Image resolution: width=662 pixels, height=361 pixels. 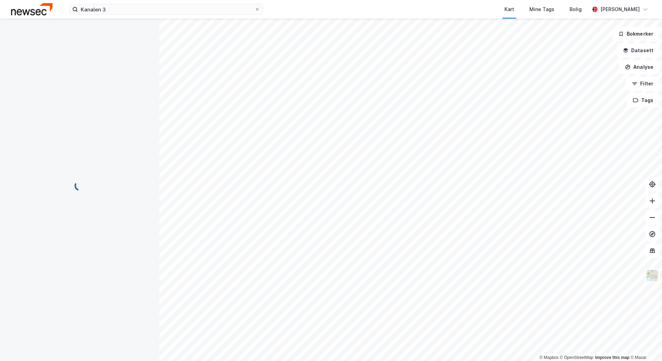 What do you see at coordinates (576, 358) in the screenshot?
I see `a: OpenStreetMap` at bounding box center [576, 358].